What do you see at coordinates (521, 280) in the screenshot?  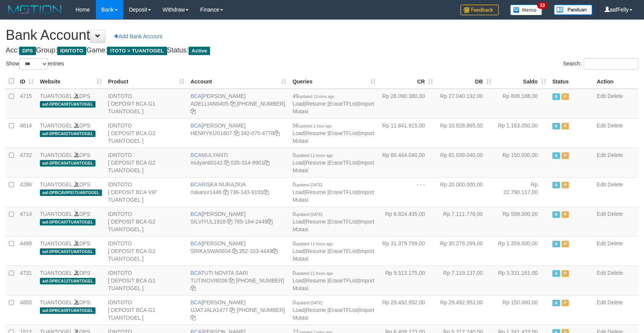 I see `td: Rp 3.331.161,00` at bounding box center [521, 280].